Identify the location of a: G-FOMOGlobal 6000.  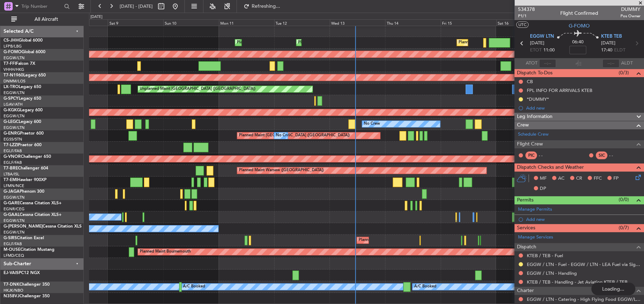
(24, 52).